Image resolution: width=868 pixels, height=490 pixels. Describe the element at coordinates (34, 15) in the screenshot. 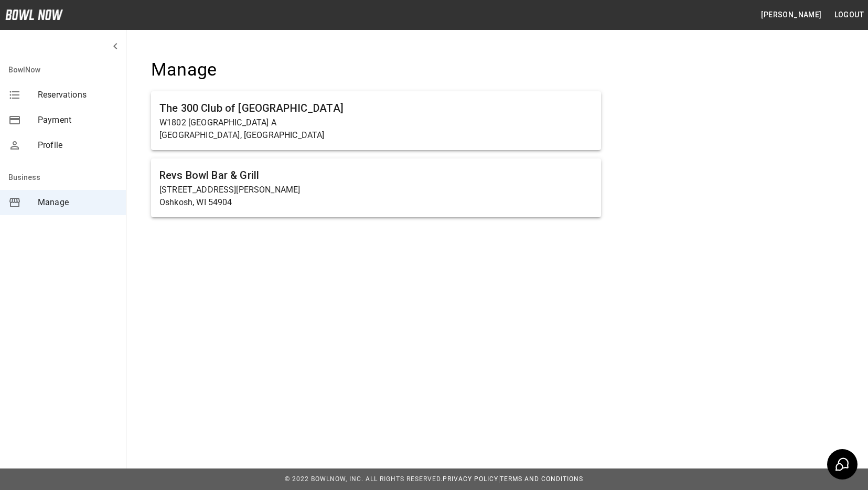

I see `img: logo` at that location.